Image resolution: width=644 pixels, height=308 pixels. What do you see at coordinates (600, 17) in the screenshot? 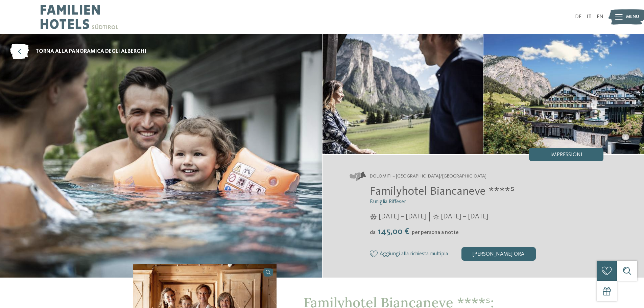
I see `a: EN` at bounding box center [600, 17].